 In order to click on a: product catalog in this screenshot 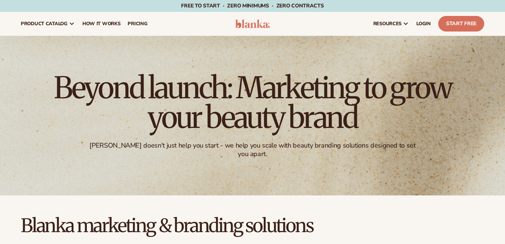, I will do `click(48, 24)`.